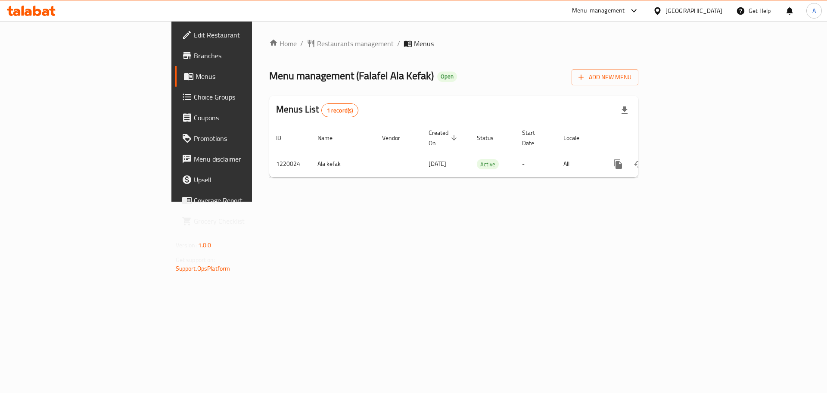 The height and width of the screenshot is (393, 827). Describe the element at coordinates (242, 97) in the screenshot. I see `a: Choice Groups` at that location.